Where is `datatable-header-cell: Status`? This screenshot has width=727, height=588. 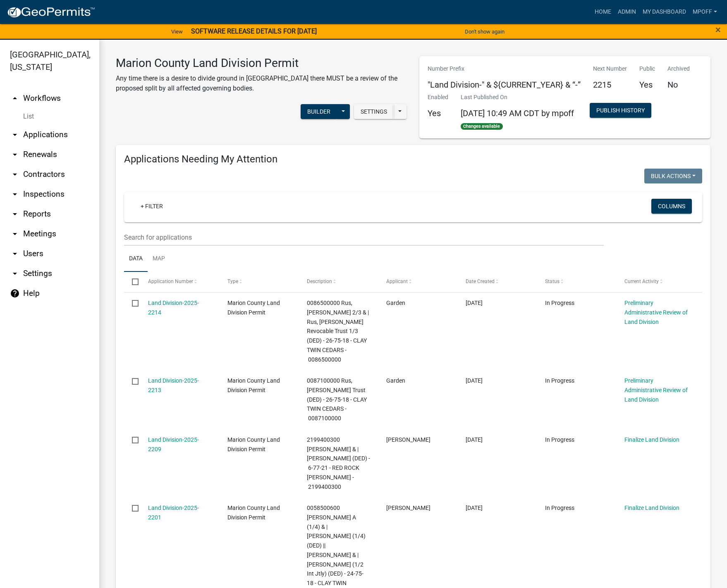
datatable-header-cell: Status is located at coordinates (577, 282).